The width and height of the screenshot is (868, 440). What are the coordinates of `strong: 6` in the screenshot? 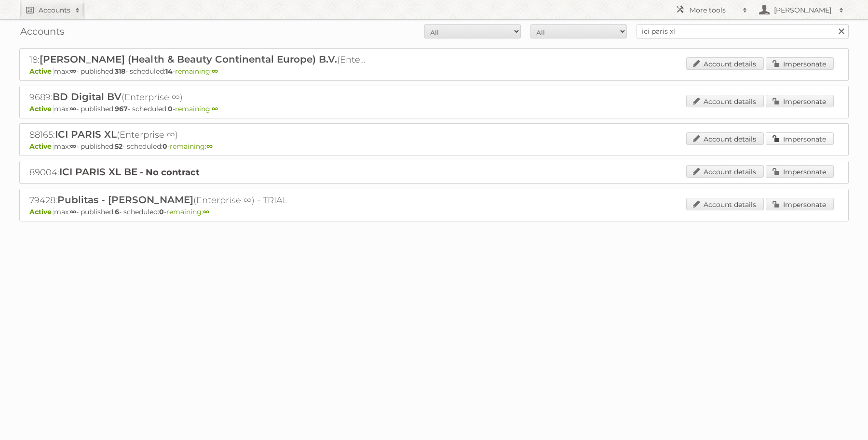 It's located at (117, 212).